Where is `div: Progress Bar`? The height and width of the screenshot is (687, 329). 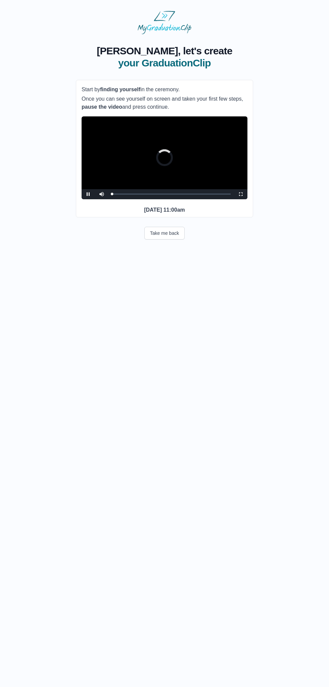
div: Progress Bar is located at coordinates (171, 194).